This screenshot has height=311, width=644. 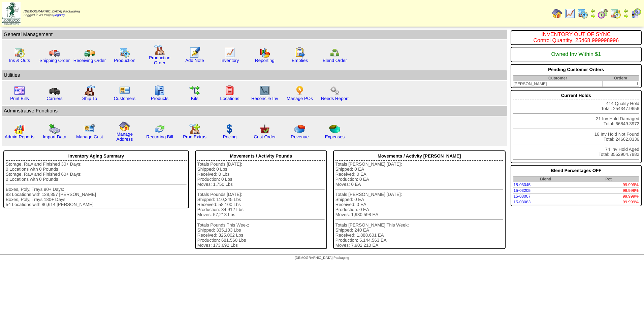 What do you see at coordinates (300, 53) in the screenshot?
I see `img: workorder.gif` at bounding box center [300, 53].